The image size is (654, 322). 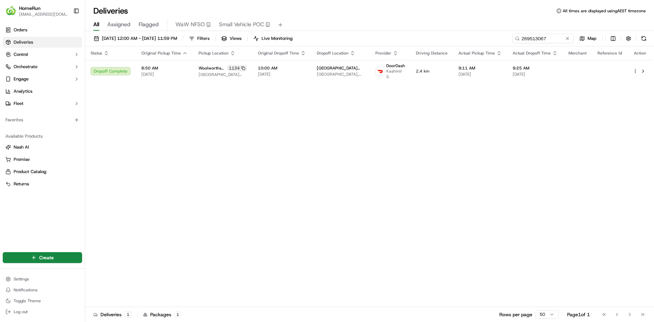 I want to click on span: Toggle Theme, so click(x=27, y=301).